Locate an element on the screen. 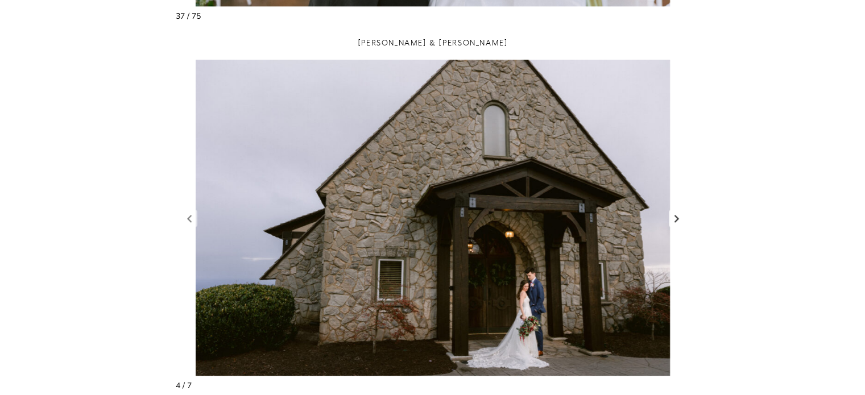 The image size is (865, 395). div: 4 / 7 is located at coordinates (433, 386).